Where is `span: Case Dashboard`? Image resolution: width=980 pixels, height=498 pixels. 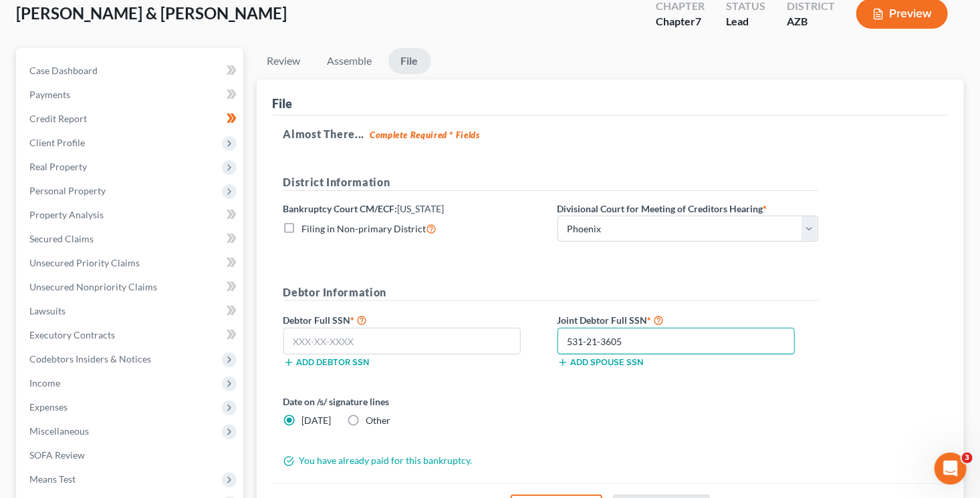
span: Case Dashboard is located at coordinates (64, 70).